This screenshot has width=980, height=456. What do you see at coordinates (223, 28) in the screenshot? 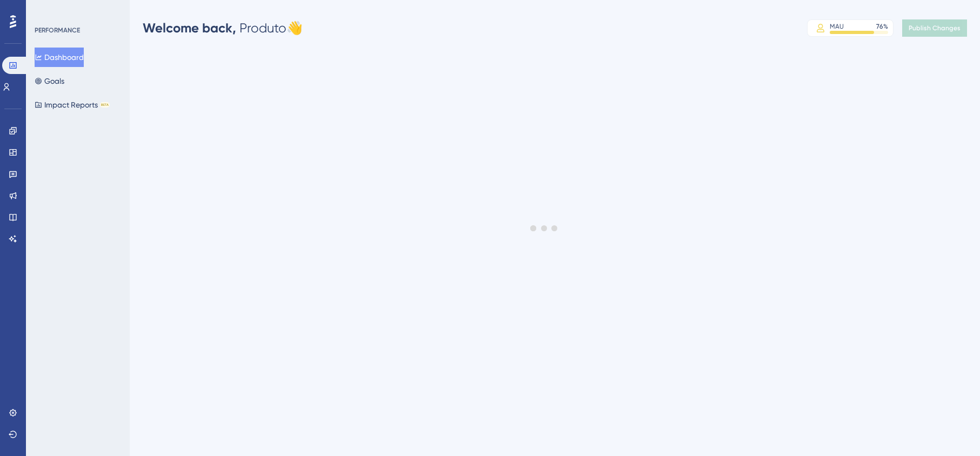
I see `div: Produto 👋` at bounding box center [223, 28].